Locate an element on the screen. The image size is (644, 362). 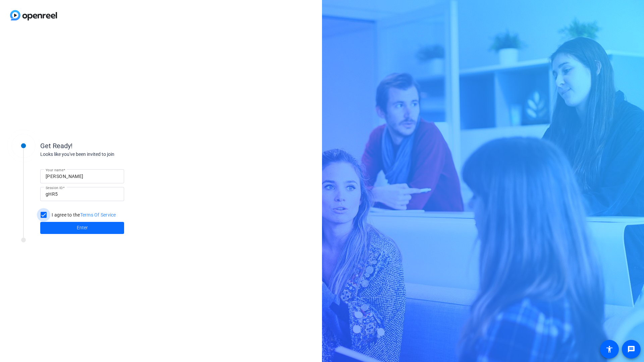
mat-label: Your name is located at coordinates (55, 170).